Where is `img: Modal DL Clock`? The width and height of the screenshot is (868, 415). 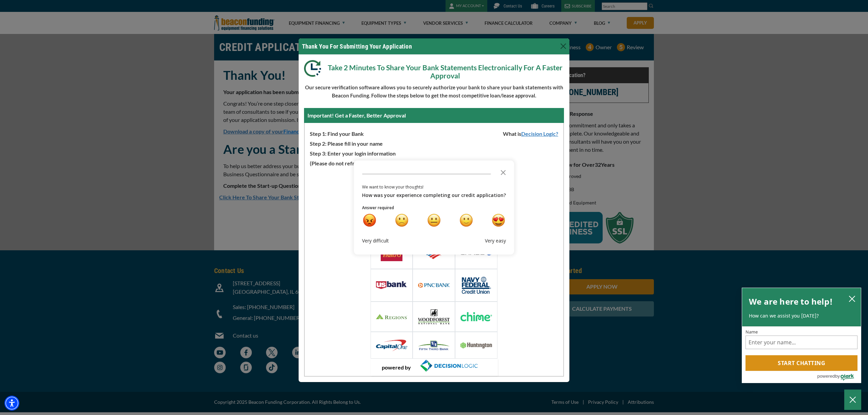
img: Modal DL Clock is located at coordinates (315, 69).